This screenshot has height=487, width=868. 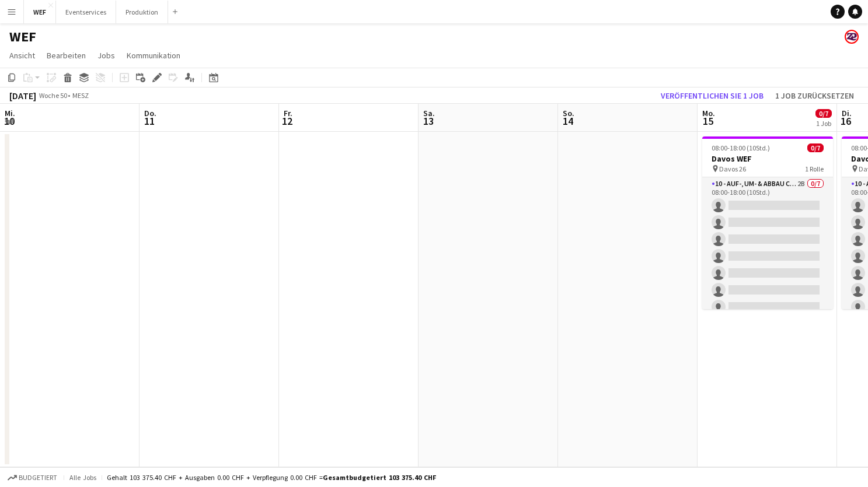 I want to click on span: Di., so click(x=846, y=113).